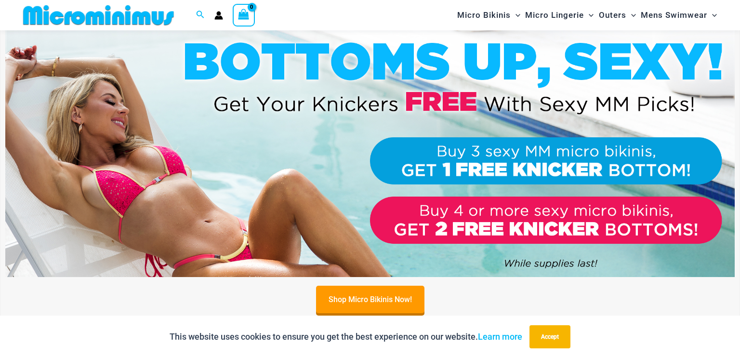 This screenshot has width=740, height=358. I want to click on p: This website uses cookies to ensure you get the best experience on our website., so click(346, 337).